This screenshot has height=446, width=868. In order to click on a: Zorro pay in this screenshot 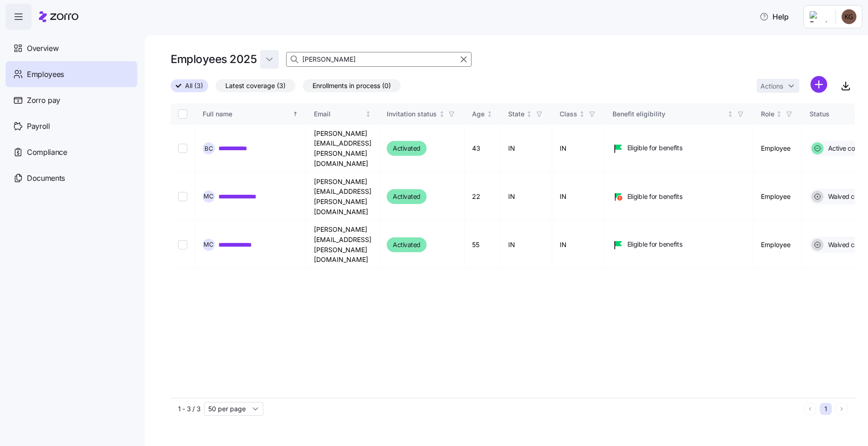, I will do `click(71, 100)`.